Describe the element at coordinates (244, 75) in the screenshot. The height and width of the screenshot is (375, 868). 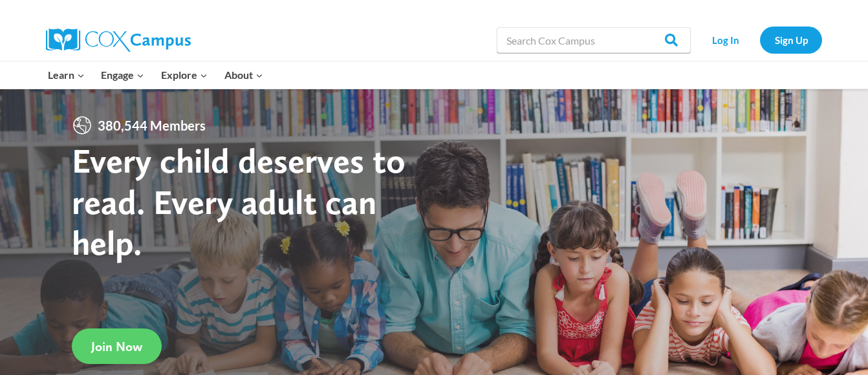
I see `span: About` at that location.